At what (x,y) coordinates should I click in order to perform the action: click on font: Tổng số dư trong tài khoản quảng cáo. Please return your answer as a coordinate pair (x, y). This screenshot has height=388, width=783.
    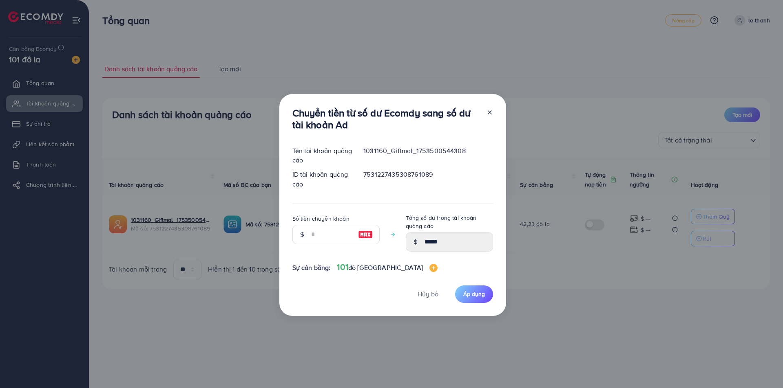
    Looking at the image, I should click on (441, 222).